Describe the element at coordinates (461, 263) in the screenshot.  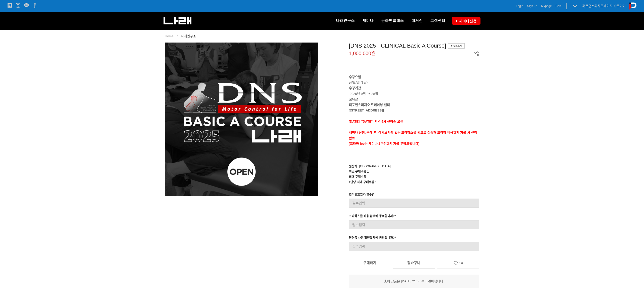
I see `span: 14` at that location.